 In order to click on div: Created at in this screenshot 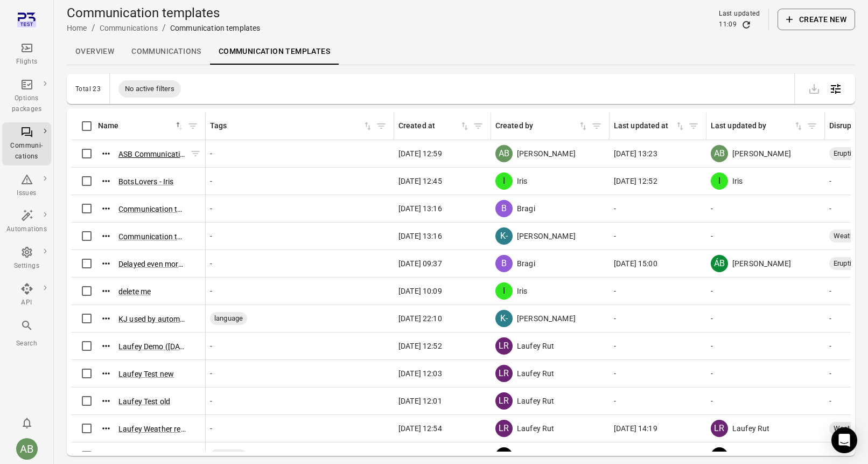, I will do `click(429, 126)`.